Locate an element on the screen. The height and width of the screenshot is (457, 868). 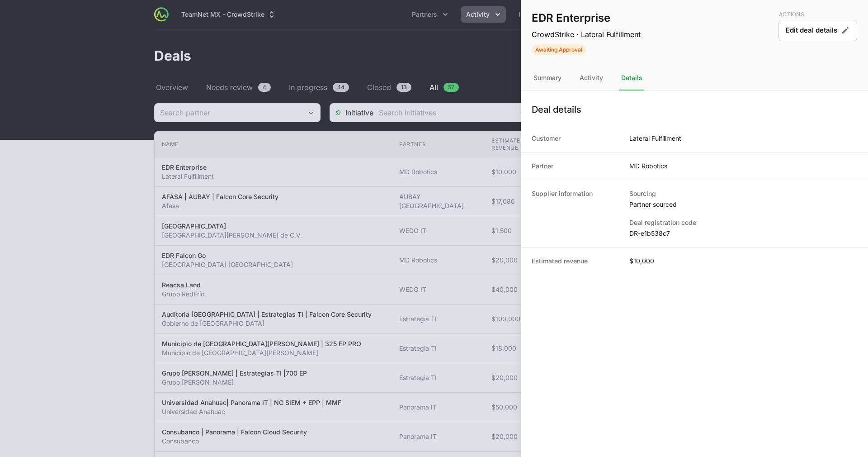
dd: MD Robotics is located at coordinates (649, 166).